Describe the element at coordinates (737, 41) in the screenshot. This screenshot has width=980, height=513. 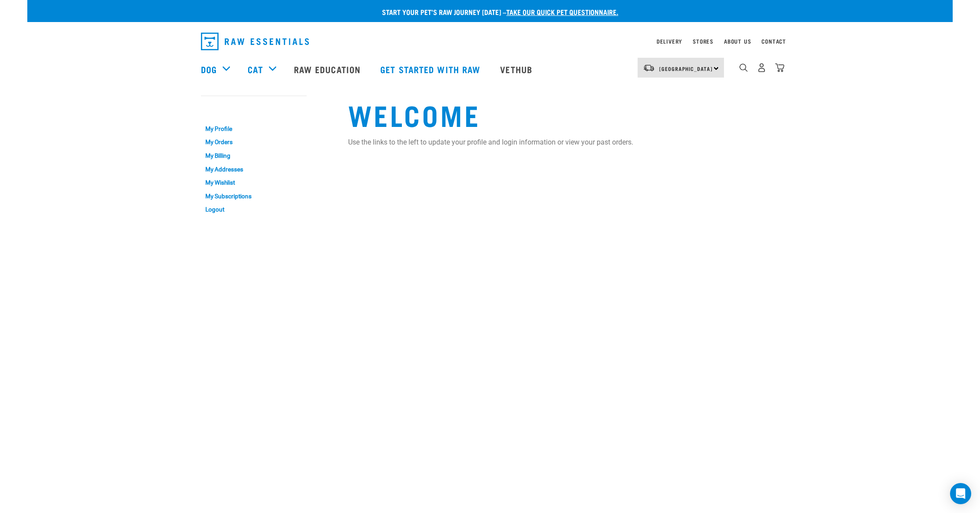
I see `a: About Us` at that location.